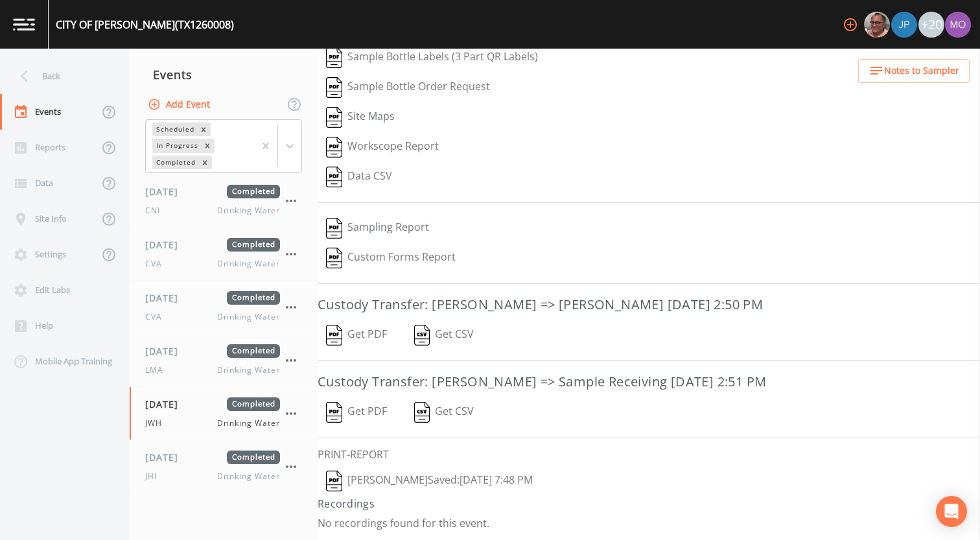 The image size is (980, 540). I want to click on p: No recordings found for this event., so click(649, 523).